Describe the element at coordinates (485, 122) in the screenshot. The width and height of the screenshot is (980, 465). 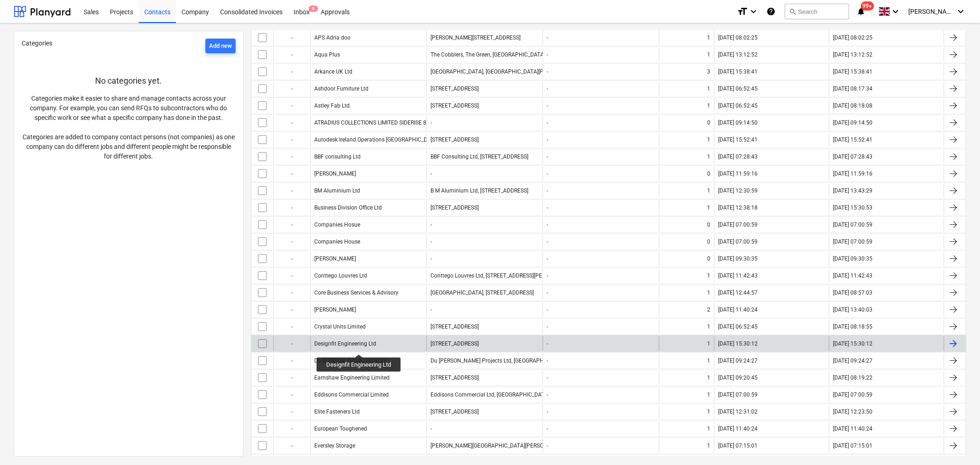
I see `div: ATRADIUS COLLECTIONS LIMITED SIDERISE 86172021 ATRADIUS COLLECTIONS LIMITED BNP PARIBAS LONDON SC...` at that location.